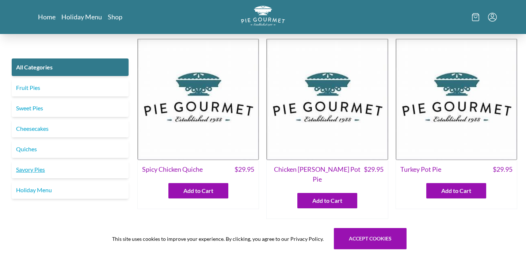 This screenshot has width=526, height=258. What do you see at coordinates (70, 108) in the screenshot?
I see `a: Sweet Pies` at bounding box center [70, 108].